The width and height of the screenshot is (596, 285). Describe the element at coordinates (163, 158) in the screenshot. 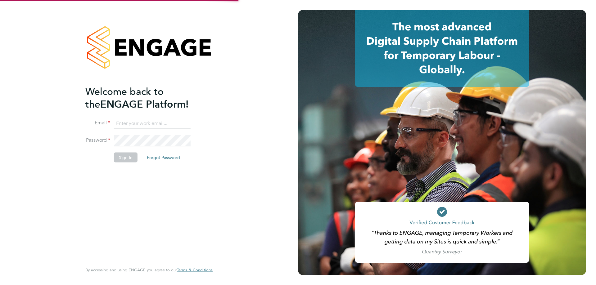

I see `button: Forgot Password` at that location.